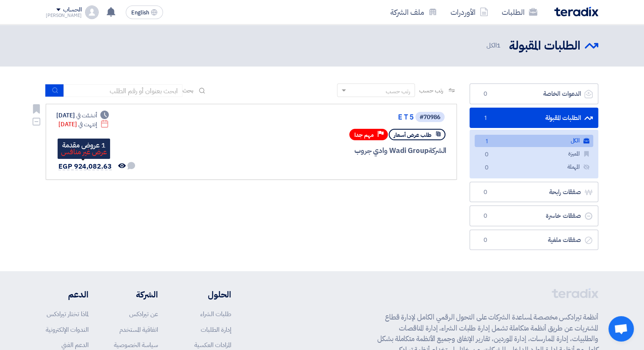 Image resolution: width=644 pixels, height=350 pixels. I want to click on a: الطلبات, so click(520, 12).